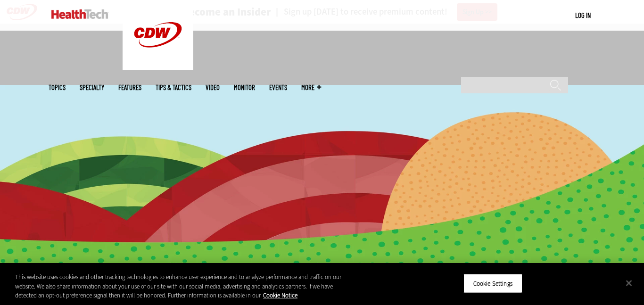 The height and width of the screenshot is (305, 644). Describe the element at coordinates (92, 87) in the screenshot. I see `span: Specialty` at that location.